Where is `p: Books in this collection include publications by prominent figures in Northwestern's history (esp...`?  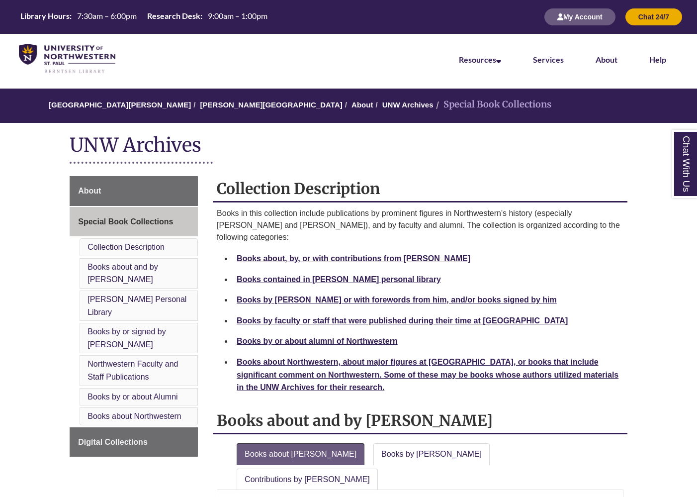
p: Books in this collection include publications by prominent figures in Northwestern's history (esp... is located at coordinates (420, 225).